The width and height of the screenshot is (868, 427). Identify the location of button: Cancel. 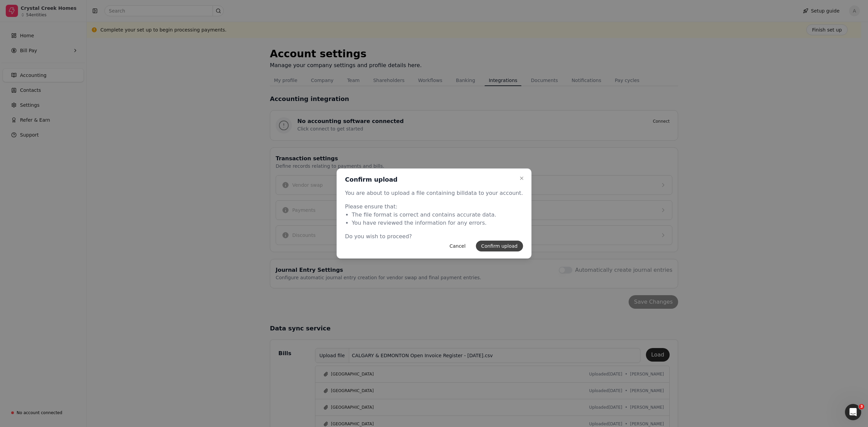
(457, 246).